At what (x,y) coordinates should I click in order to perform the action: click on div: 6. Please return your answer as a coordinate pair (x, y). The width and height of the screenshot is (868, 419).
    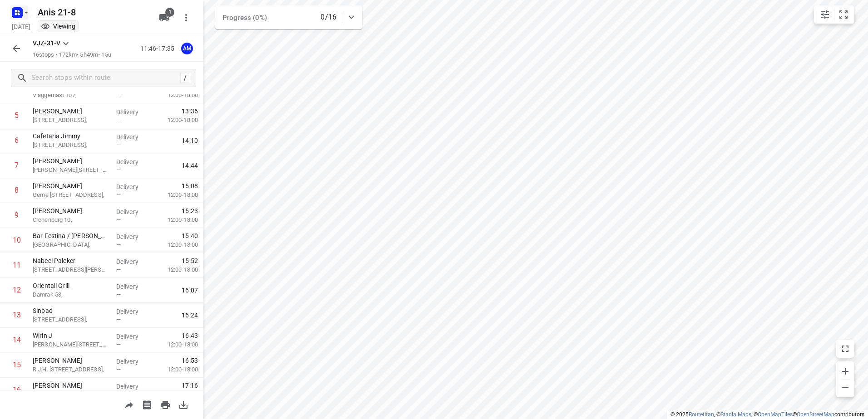
    Looking at the image, I should click on (16, 141).